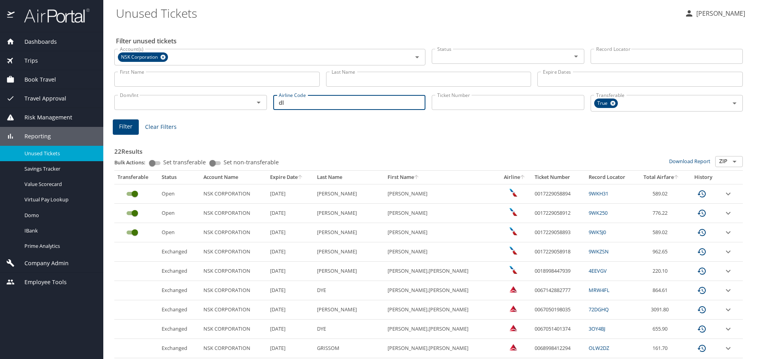 The image size is (757, 359). I want to click on td: 0017229058912, so click(558, 213).